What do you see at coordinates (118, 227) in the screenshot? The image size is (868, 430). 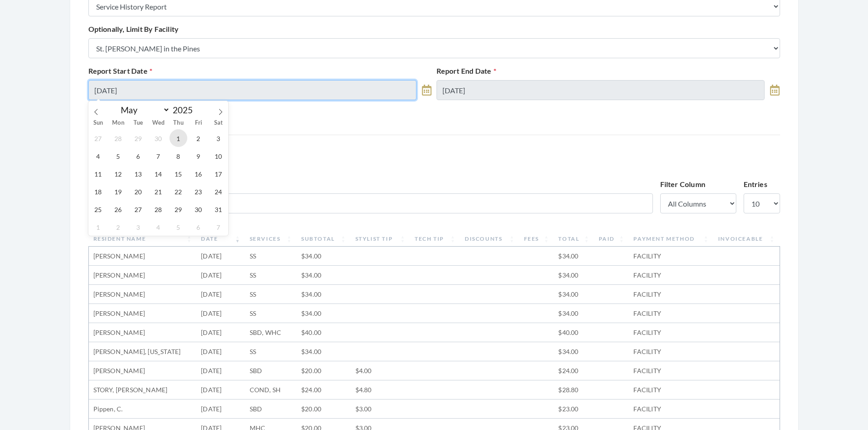 I see `span: June 2, 2025` at bounding box center [118, 227].